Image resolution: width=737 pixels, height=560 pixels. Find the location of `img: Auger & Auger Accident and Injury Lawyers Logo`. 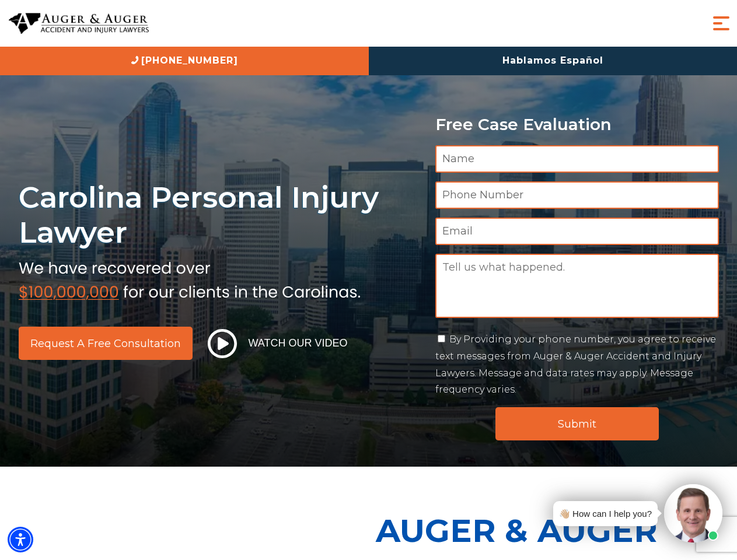

img: Auger & Auger Accident and Injury Lawyers Logo is located at coordinates (79, 23).